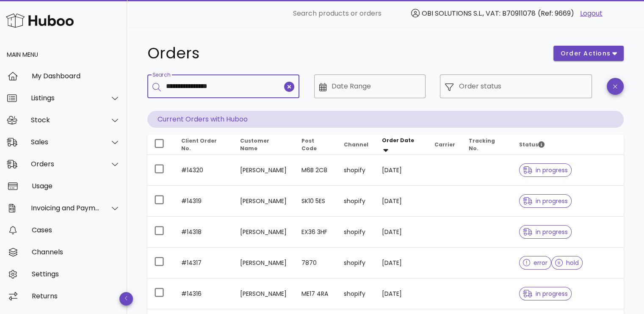  I want to click on span: Customer Name, so click(255, 144).